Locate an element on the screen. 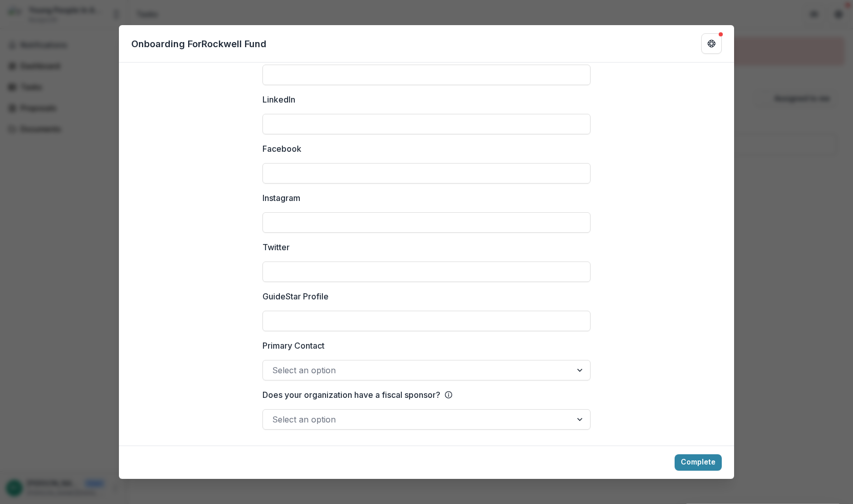 This screenshot has height=504, width=853. p: Twitter is located at coordinates (276, 247).